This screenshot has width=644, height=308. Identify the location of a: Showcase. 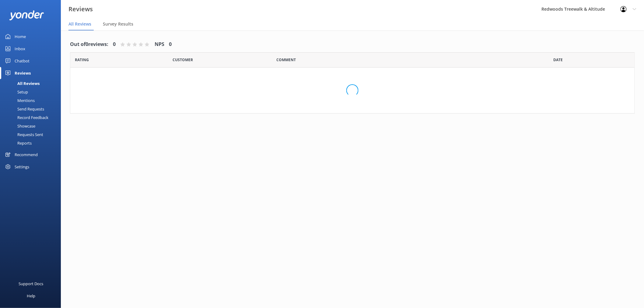
(32, 126).